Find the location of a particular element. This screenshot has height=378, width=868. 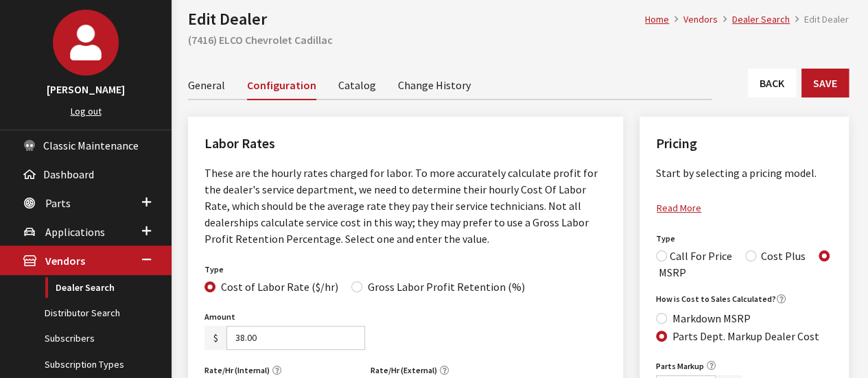

span: Classic Maintenance is located at coordinates (90, 145).